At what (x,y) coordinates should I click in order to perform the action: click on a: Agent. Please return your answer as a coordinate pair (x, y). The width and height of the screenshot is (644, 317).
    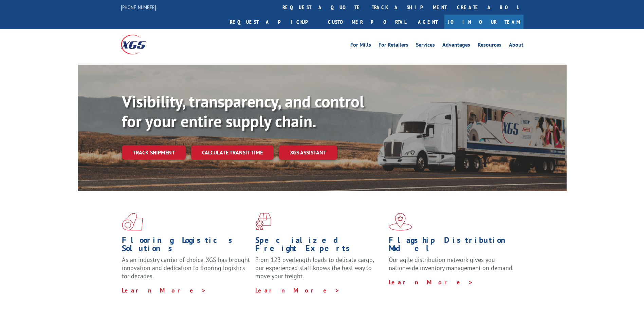
    Looking at the image, I should click on (428, 22).